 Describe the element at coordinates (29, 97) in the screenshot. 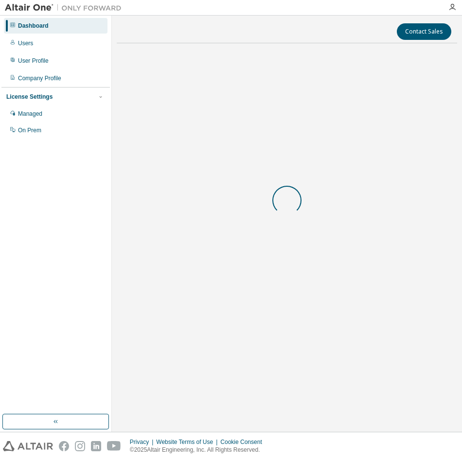

I see `div: License Settings` at that location.